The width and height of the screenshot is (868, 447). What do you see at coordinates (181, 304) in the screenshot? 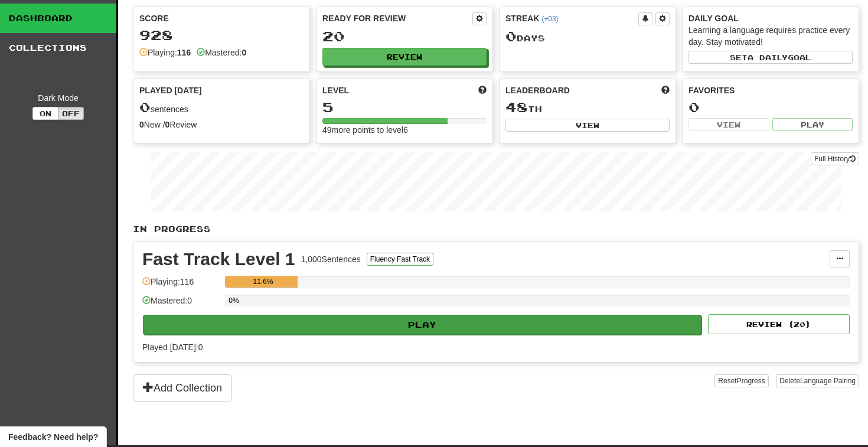
I see `div: Mastered: 0` at bounding box center [181, 304].